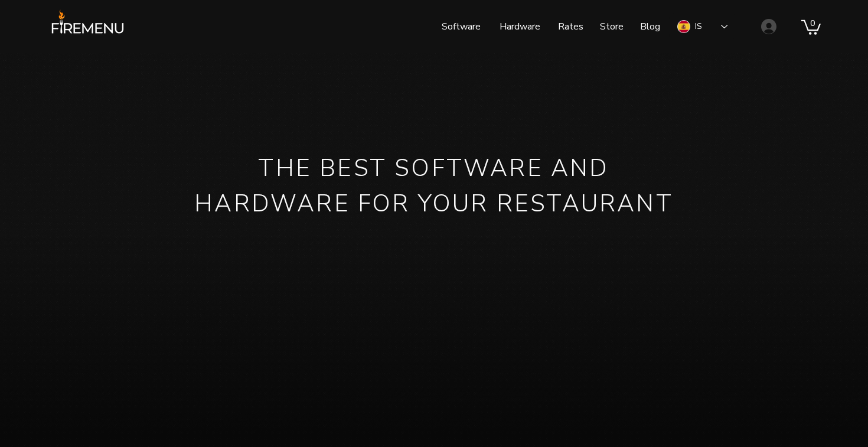 Image resolution: width=868 pixels, height=447 pixels. I want to click on text: 0, so click(813, 23).